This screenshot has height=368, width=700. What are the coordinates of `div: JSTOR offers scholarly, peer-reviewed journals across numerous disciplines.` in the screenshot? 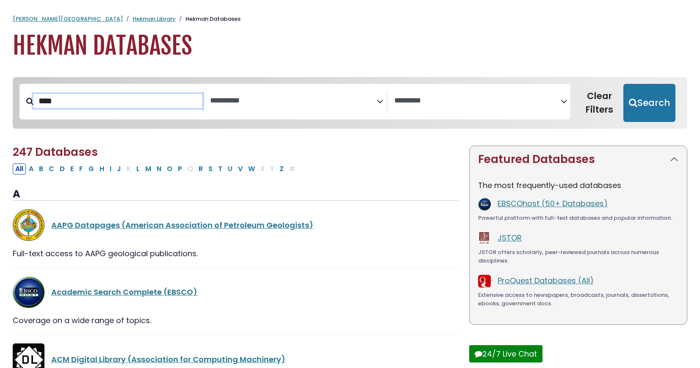 It's located at (578, 256).